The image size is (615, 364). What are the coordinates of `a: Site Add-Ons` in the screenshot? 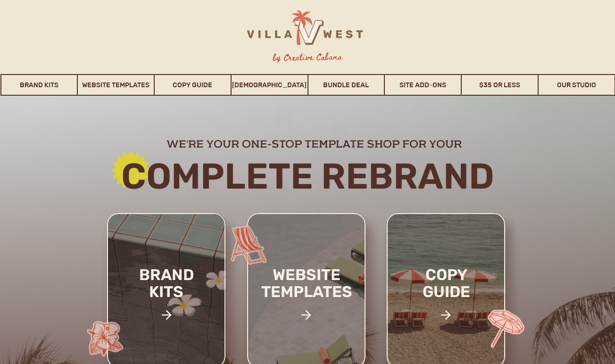 It's located at (422, 85).